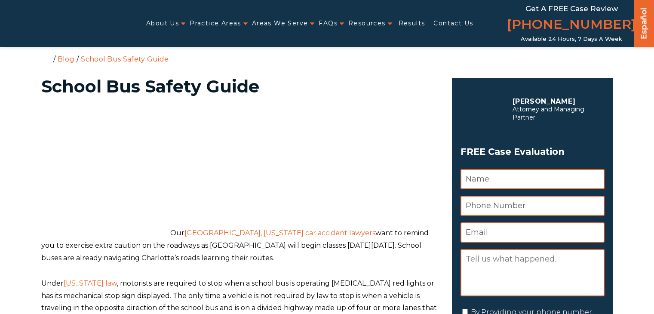 The image size is (654, 314). What do you see at coordinates (59, 23) in the screenshot?
I see `a: Auger & Auger Accident and Injury Lawyers Logo` at bounding box center [59, 23].